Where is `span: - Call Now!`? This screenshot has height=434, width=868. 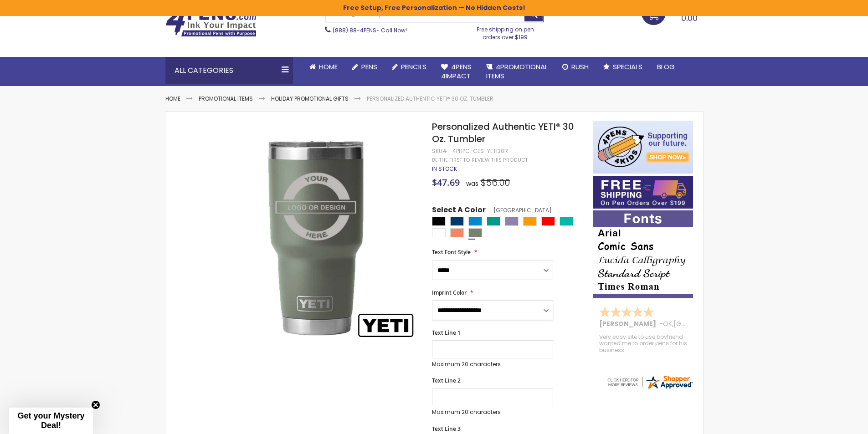
span: - Call Now! is located at coordinates (370, 30).